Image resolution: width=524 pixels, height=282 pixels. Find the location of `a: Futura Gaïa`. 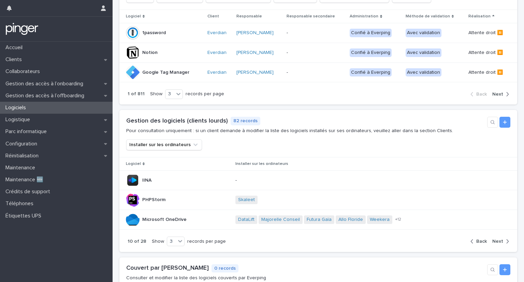

a: Futura Gaïa is located at coordinates (319, 219).